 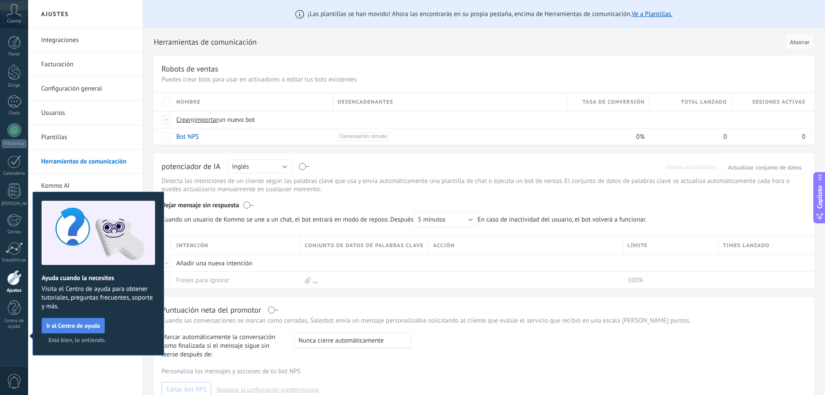 What do you see at coordinates (77, 340) in the screenshot?
I see `font: Está bien, lo entiendo.` at bounding box center [77, 340].